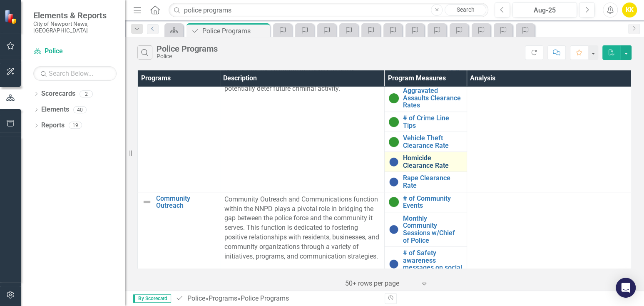  What do you see at coordinates (433, 264) in the screenshot?
I see `a: # of Safety awareness messages on social media` at bounding box center [433, 264].